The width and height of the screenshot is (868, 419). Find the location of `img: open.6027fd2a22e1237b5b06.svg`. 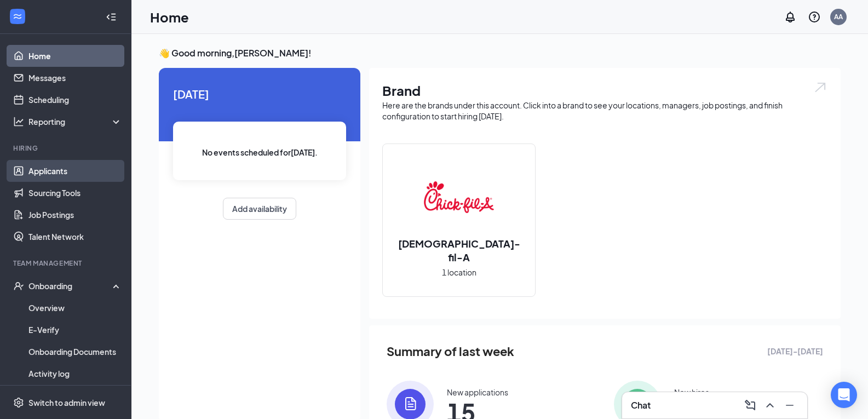

img: open.6027fd2a22e1237b5b06.svg is located at coordinates (821, 87).